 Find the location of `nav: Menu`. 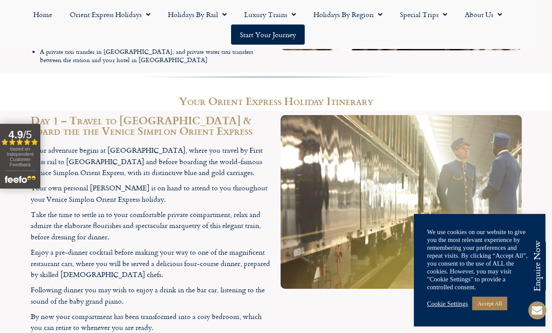

nav: Menu is located at coordinates (267, 25).